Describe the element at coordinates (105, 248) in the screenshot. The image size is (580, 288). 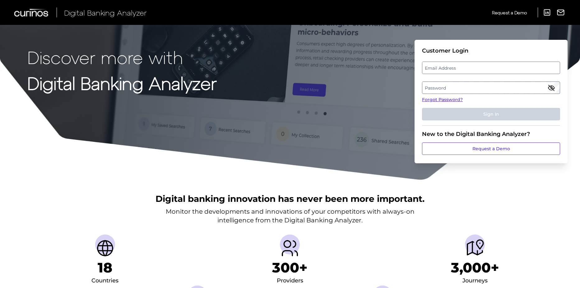
I see `img: Countries` at that location.